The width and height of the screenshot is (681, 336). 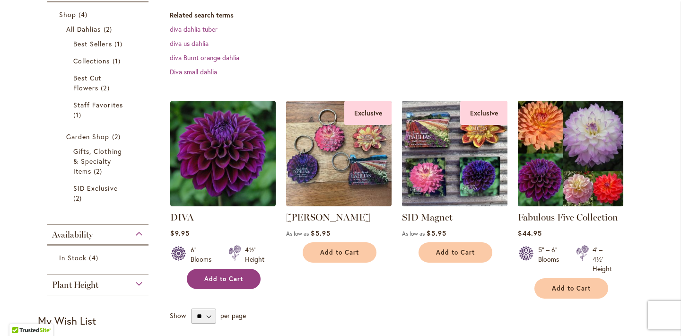 What do you see at coordinates (223, 153) in the screenshot?
I see `img: Diva` at bounding box center [223, 153].